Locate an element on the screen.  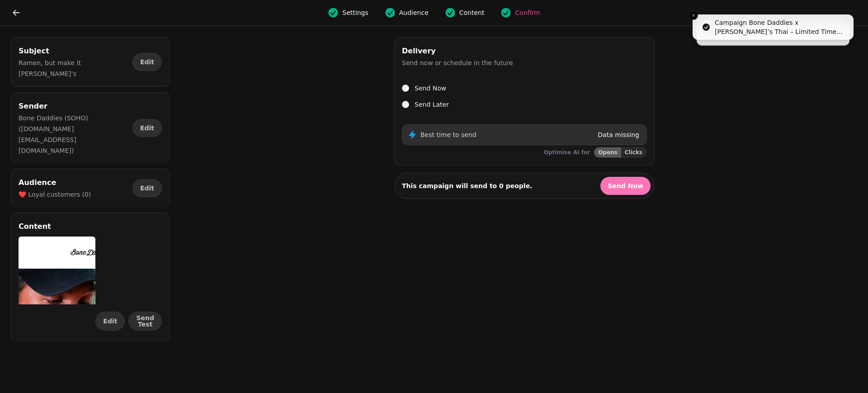
span: Opens is located at coordinates (607, 152).